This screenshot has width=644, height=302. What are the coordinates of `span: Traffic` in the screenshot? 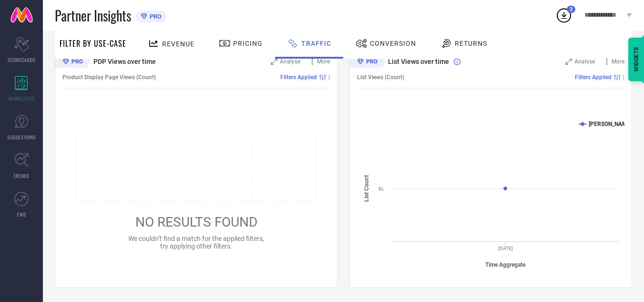 It's located at (316, 44).